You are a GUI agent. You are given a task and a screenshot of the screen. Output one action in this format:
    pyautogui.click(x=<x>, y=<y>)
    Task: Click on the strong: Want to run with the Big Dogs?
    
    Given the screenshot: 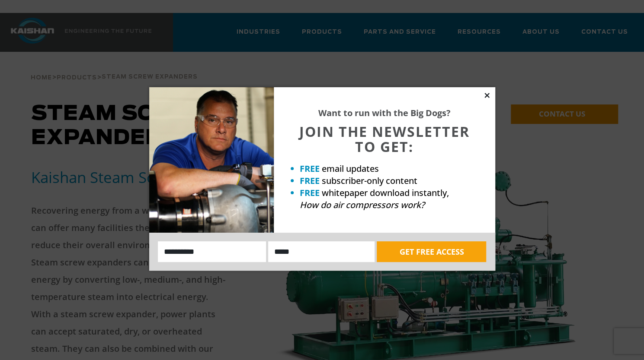 What is the action you would take?
    pyautogui.click(x=384, y=113)
    